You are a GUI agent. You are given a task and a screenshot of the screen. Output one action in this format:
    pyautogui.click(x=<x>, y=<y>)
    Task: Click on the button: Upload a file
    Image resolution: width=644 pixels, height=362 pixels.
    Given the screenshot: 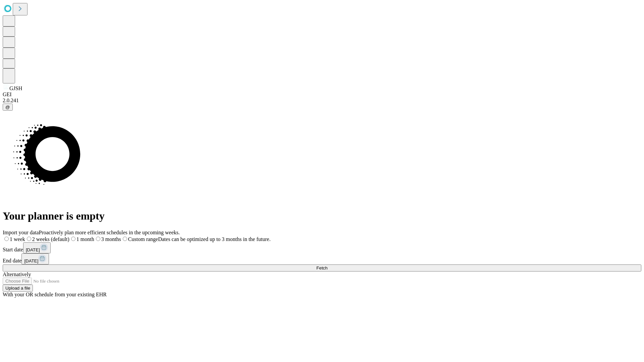 What is the action you would take?
    pyautogui.click(x=18, y=288)
    